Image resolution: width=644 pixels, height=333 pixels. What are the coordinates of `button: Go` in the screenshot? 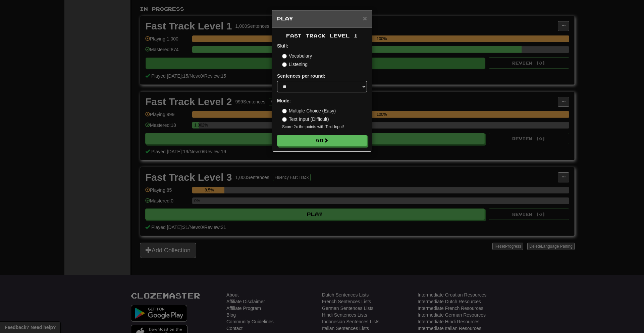 It's located at (322, 141).